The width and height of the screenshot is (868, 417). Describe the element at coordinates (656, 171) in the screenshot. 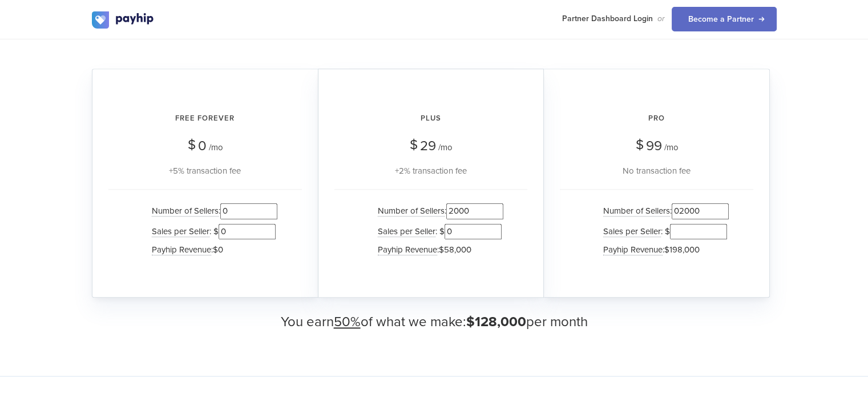

I see `div: No transaction fee` at that location.